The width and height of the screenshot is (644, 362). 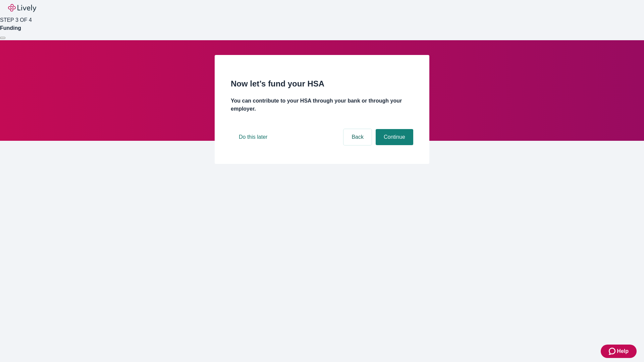 I want to click on svg: Zendesk support icon, so click(x=613, y=351).